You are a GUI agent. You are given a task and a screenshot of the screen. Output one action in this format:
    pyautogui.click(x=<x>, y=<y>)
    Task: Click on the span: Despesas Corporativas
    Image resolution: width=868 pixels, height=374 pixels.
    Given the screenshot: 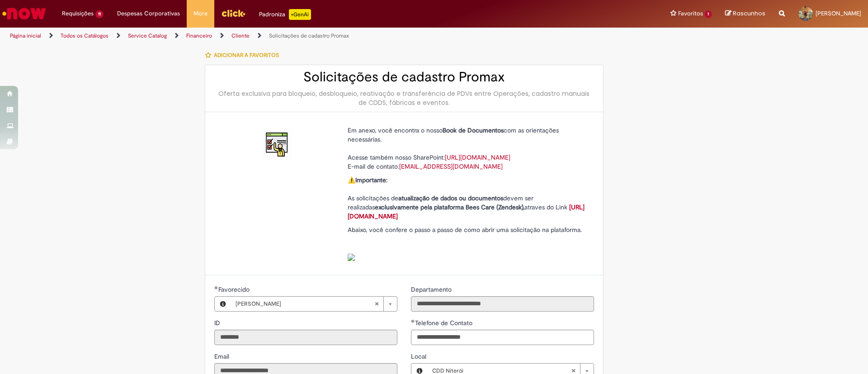 What is the action you would take?
    pyautogui.click(x=148, y=14)
    